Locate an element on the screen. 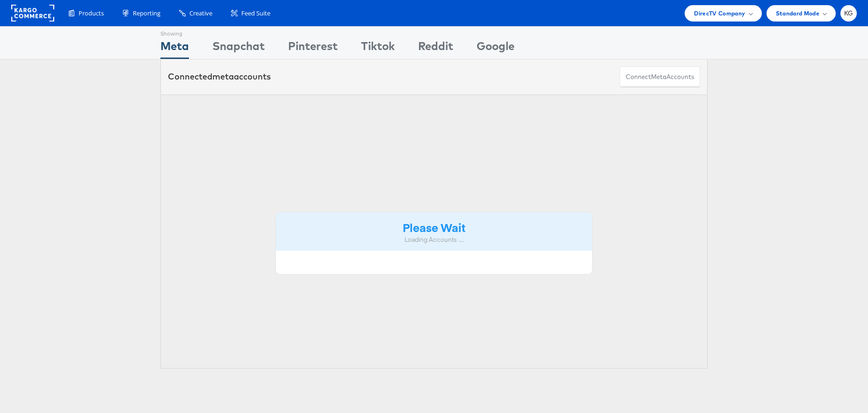 The height and width of the screenshot is (413, 868). span: Creative is located at coordinates (200, 13).